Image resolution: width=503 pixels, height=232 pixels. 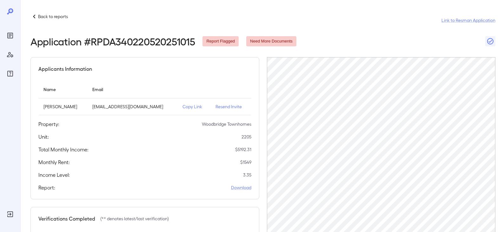 I want to click on p: $ 1549, so click(x=246, y=162).